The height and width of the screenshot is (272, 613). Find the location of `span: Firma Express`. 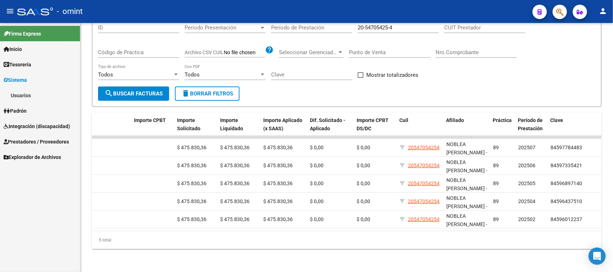

span: Firma Express is located at coordinates (22, 34).